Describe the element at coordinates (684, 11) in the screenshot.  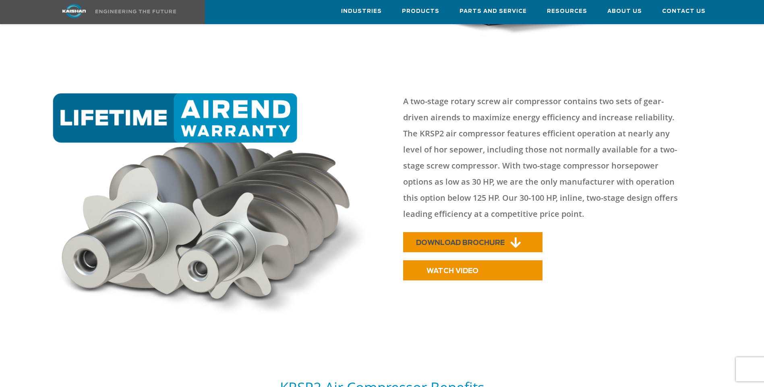
I see `span: Contact Us` at that location.